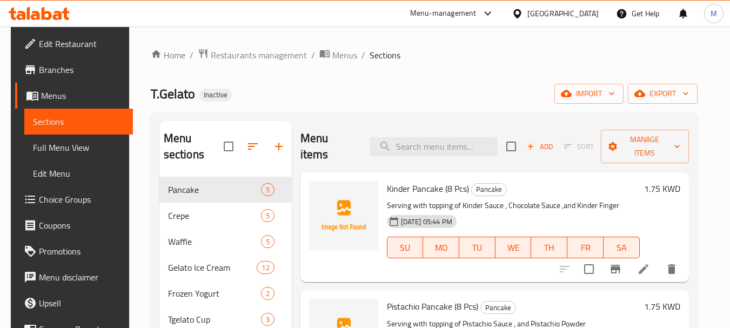  I want to click on a: Upsell, so click(74, 303).